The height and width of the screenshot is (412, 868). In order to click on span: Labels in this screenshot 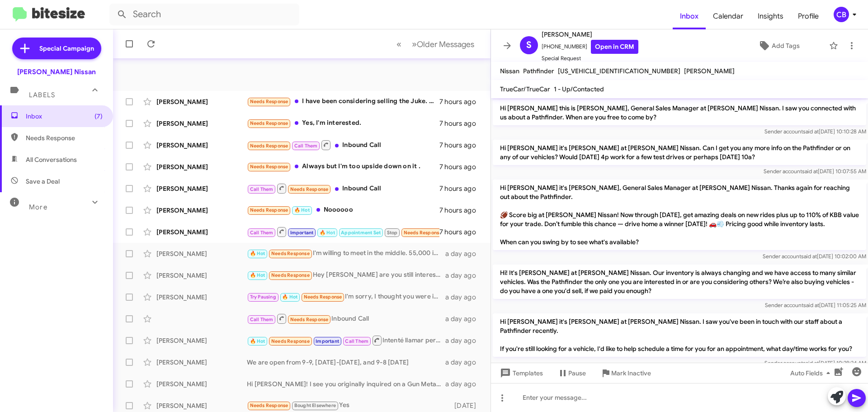, I will do `click(42, 95)`.